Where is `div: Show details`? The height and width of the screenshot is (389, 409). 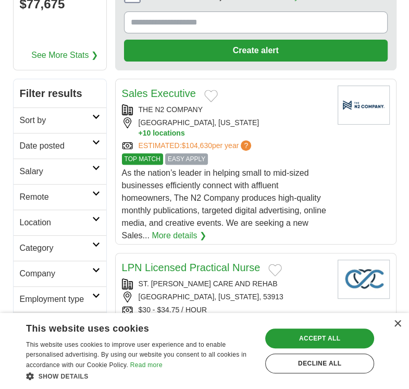 div: Show details is located at coordinates (140, 376).